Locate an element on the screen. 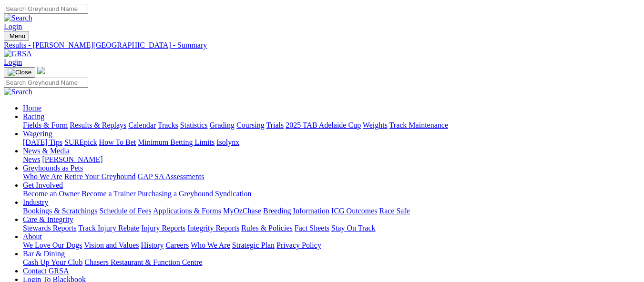  a: MyOzChase is located at coordinates (242, 211).